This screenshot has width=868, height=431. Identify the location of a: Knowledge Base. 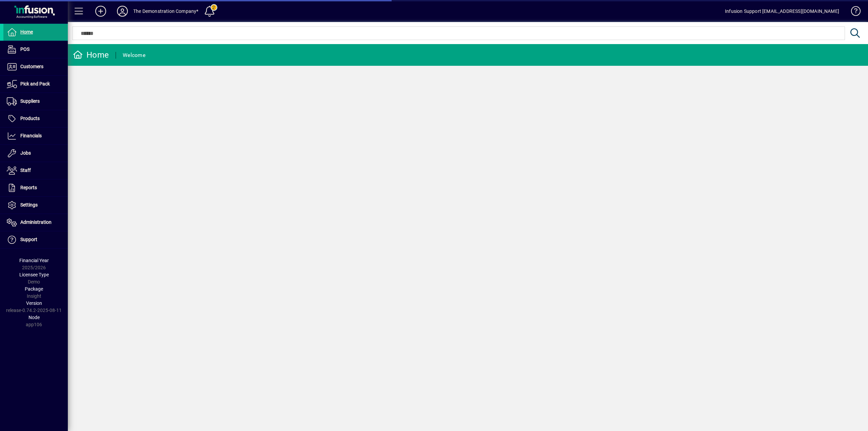
(853, 12).